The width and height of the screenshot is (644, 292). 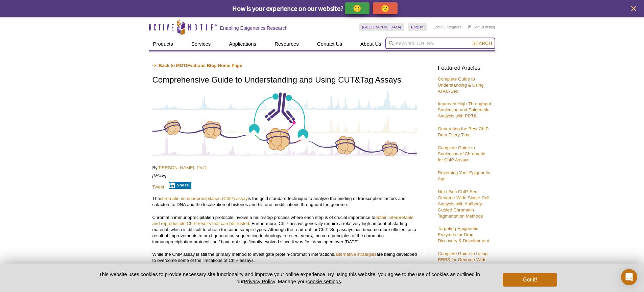 I want to click on a: Cart, so click(x=474, y=27).